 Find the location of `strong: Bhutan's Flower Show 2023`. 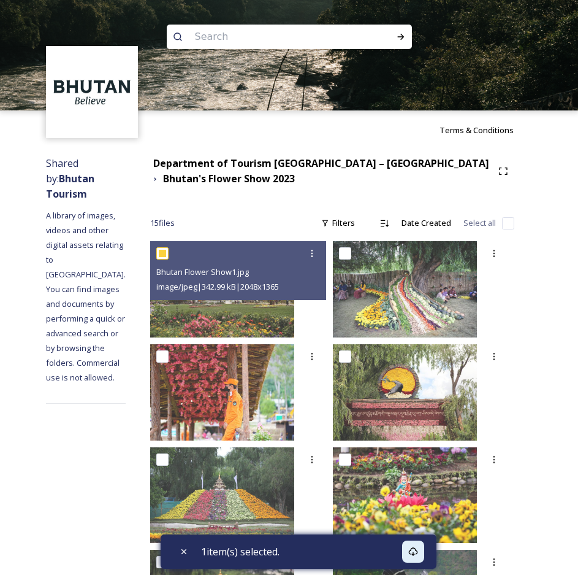

strong: Bhutan's Flower Show 2023 is located at coordinates (229, 178).